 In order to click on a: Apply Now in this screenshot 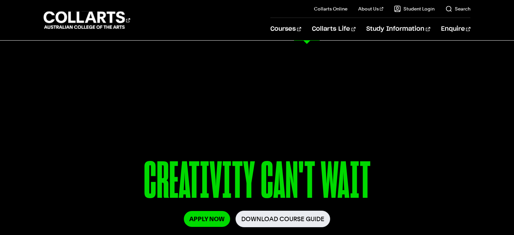, I will do `click(207, 219)`.